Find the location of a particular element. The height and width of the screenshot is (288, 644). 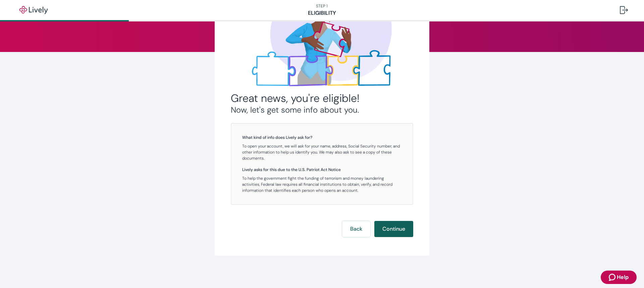

p: To open your account, we will ask for your name, address, Social Security number, and other infor... is located at coordinates (322, 153).